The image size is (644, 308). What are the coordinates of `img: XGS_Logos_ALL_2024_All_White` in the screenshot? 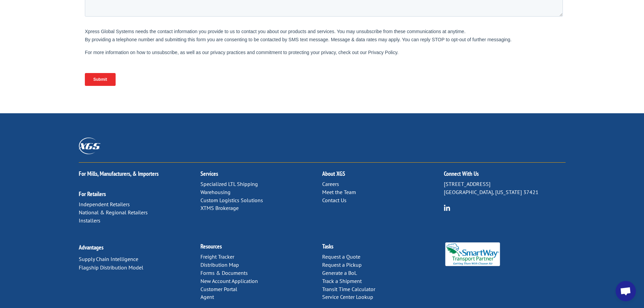 It's located at (89, 146).